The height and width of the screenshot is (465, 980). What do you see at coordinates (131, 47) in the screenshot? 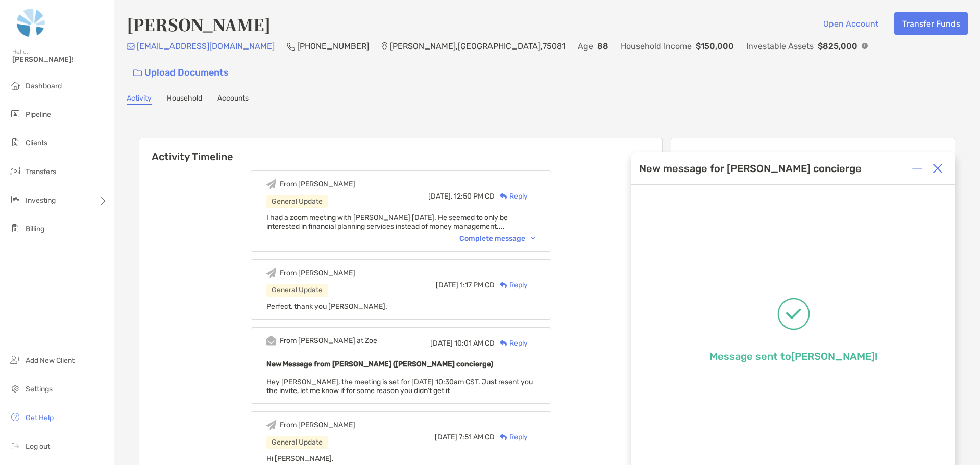
I see `img: Email Icon` at bounding box center [131, 47].